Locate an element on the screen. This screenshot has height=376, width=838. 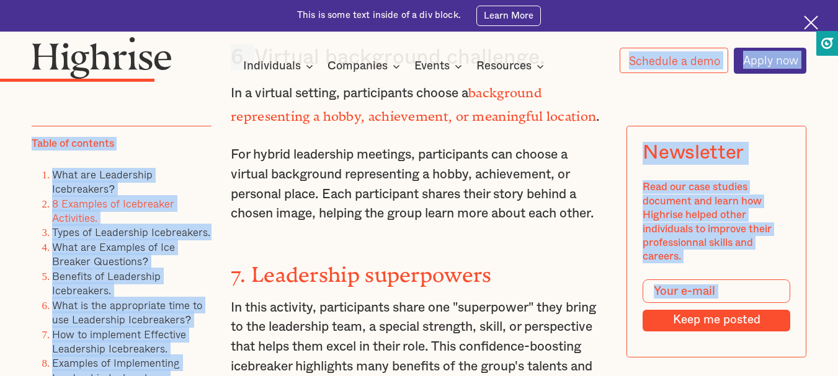
strong: 7. Leadership superpowers is located at coordinates (361, 270).